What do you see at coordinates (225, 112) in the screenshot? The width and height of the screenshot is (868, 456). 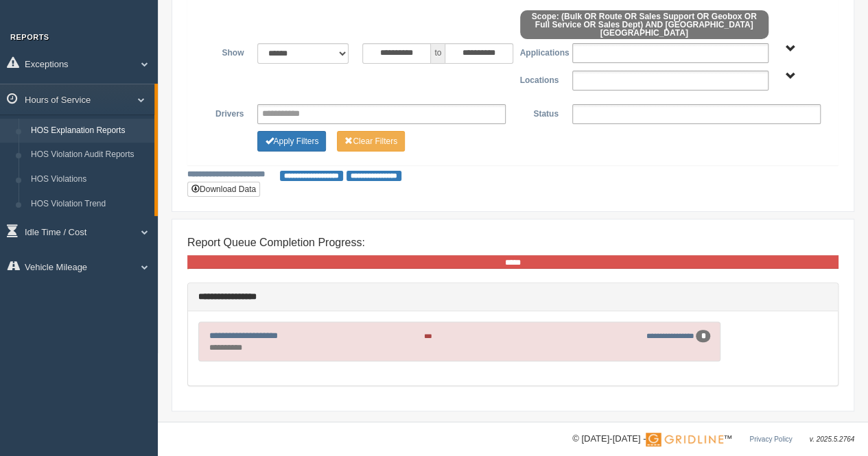 I see `label: Drivers` at bounding box center [225, 112].